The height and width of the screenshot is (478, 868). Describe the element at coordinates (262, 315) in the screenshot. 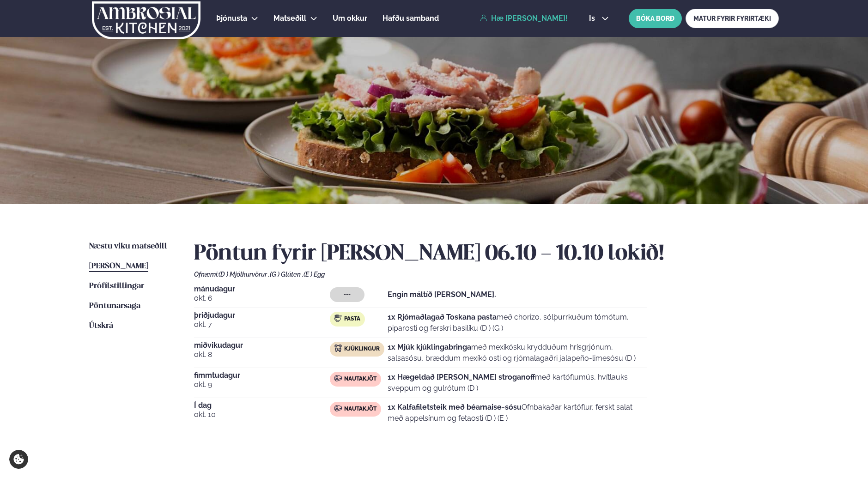

I see `span: þriðjudagur` at that location.